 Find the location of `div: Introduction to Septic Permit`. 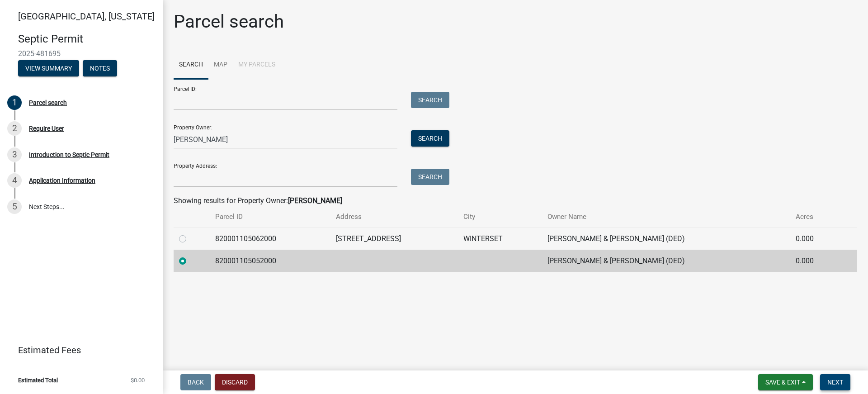

div: Introduction to Septic Permit is located at coordinates (69, 154).